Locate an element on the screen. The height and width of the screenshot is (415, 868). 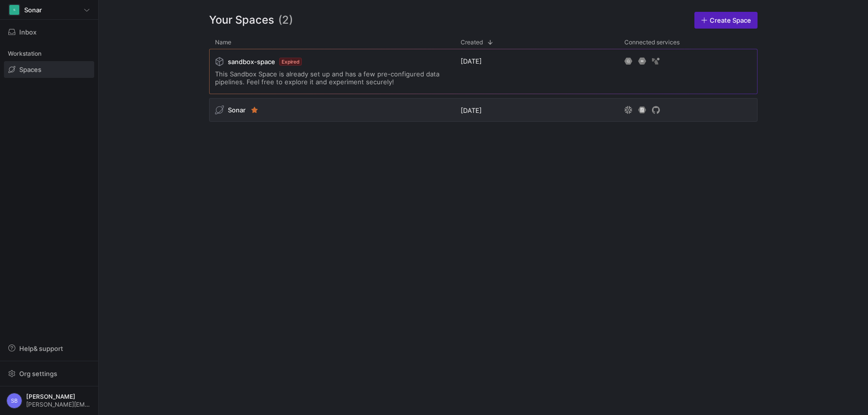
span: Spaces is located at coordinates (30, 70).